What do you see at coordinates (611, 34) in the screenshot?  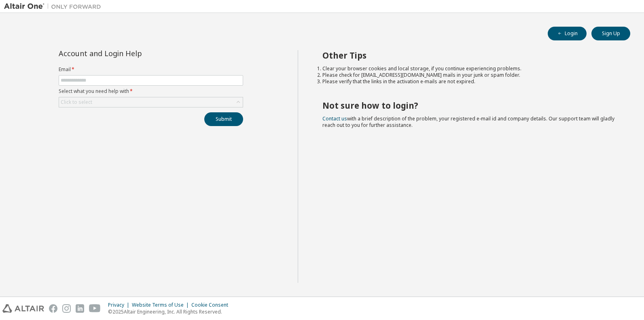 I see `button: Sign Up` at bounding box center [611, 34].